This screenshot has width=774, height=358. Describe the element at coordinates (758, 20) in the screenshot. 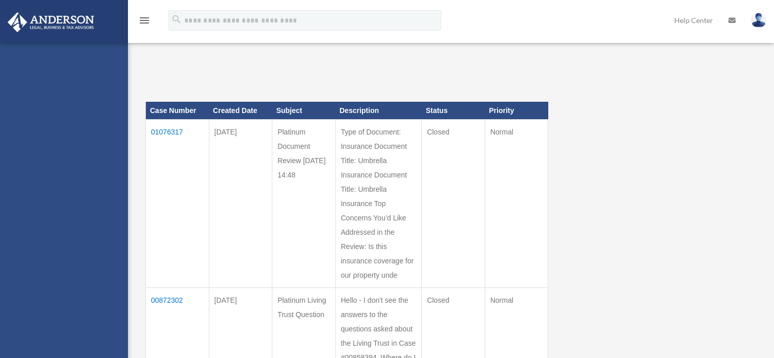

I see `img: User Pic` at that location.